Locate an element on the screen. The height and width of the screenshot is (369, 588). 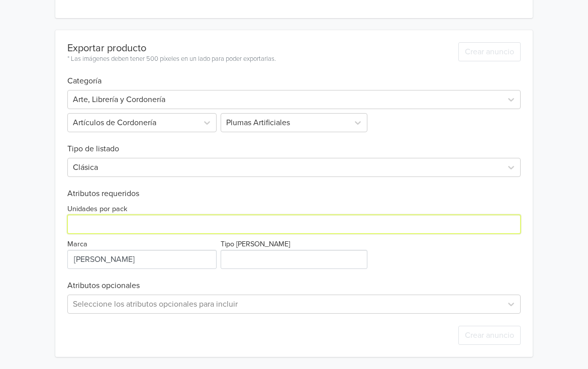
div: * Las imágenes deben tener 500 píxeles en un lado para poder exportarlas. is located at coordinates (171, 60).